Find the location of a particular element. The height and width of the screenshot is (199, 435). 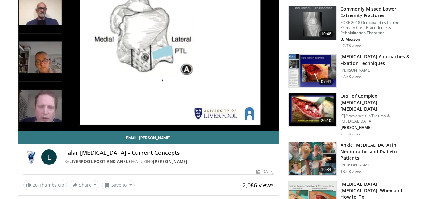

a: Liverpool Foot and Ankle is located at coordinates (100, 161).